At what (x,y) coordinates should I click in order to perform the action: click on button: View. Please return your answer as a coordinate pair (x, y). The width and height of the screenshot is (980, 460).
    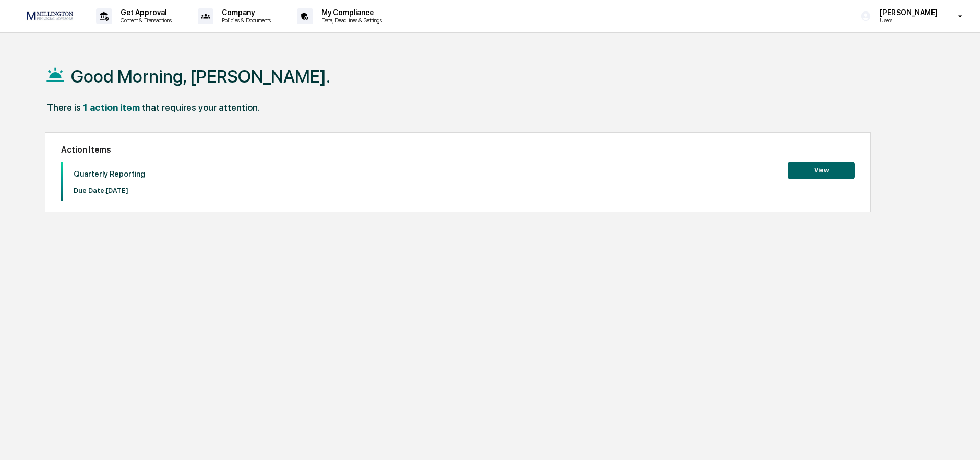
    Looking at the image, I should click on (821, 170).